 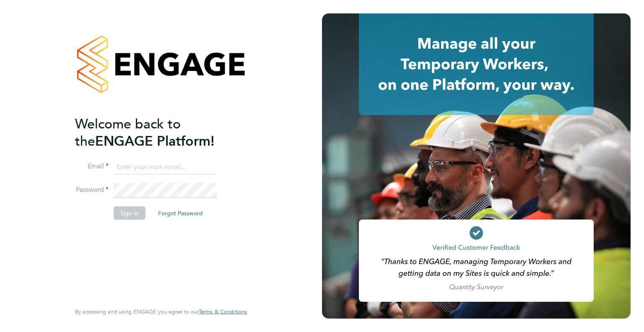 What do you see at coordinates (165, 167) in the screenshot?
I see `input: Enter your work email...` at bounding box center [165, 167].